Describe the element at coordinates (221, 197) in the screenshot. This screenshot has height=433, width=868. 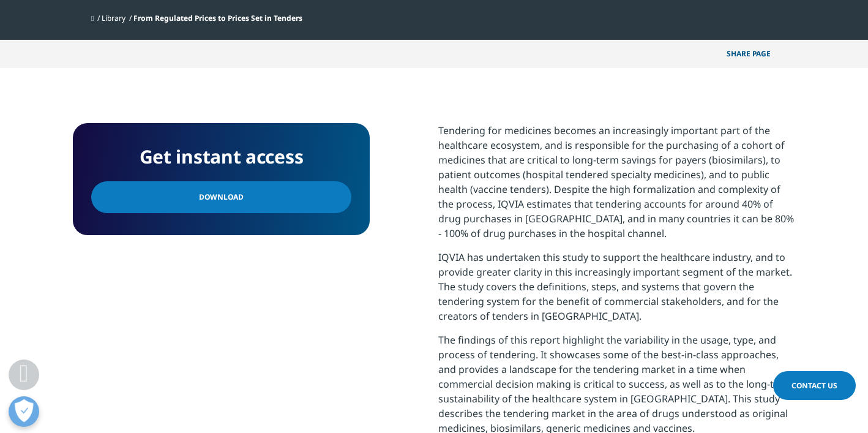
I see `span: Download` at that location.